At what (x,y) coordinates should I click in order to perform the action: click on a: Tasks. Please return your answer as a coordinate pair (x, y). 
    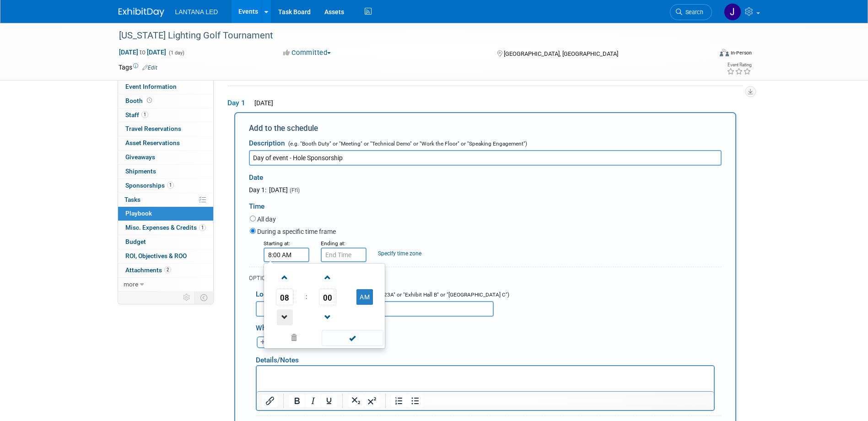
    Looking at the image, I should click on (166, 200).